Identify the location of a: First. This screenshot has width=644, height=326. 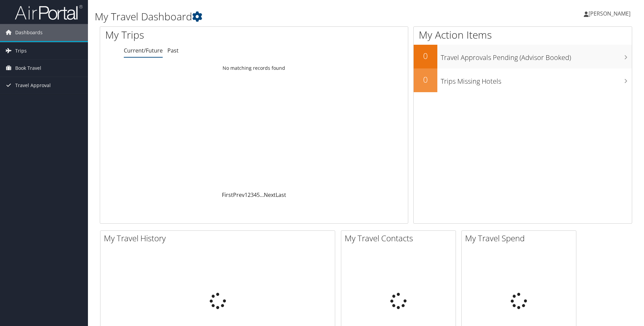
(228, 195).